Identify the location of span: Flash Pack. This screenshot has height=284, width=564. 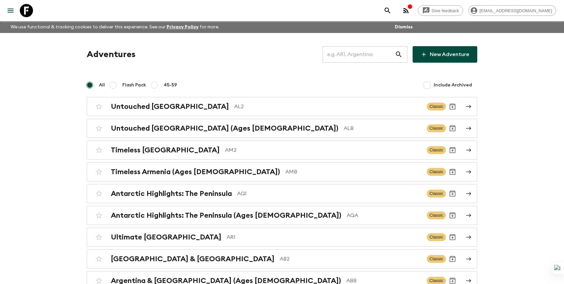
(134, 85).